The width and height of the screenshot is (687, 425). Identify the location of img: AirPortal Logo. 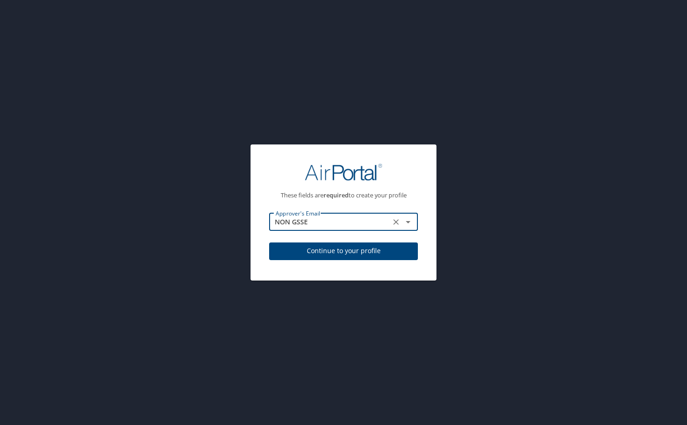
(344, 172).